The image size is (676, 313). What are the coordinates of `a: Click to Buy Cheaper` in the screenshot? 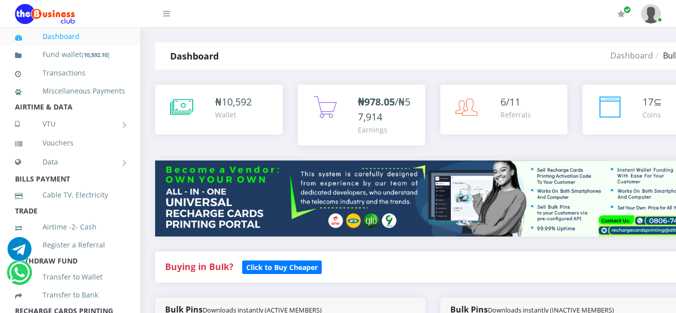 It's located at (282, 267).